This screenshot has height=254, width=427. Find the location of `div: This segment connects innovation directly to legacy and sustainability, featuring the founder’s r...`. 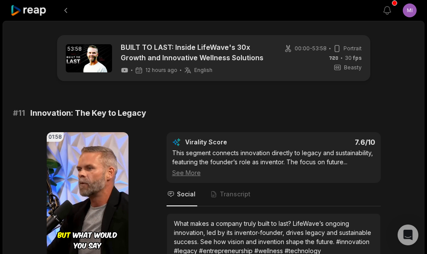

div: This segment connects innovation directly to legacy and sustainability, featuring the founder’s r... is located at coordinates (274, 162).